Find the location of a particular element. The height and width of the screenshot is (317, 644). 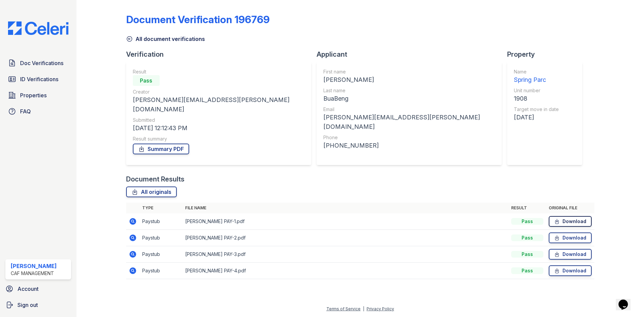

span: Sign out is located at coordinates (27, 305).